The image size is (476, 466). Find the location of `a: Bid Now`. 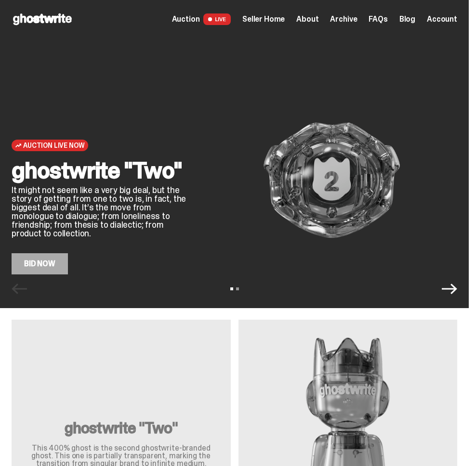

a: Bid Now is located at coordinates (40, 264).